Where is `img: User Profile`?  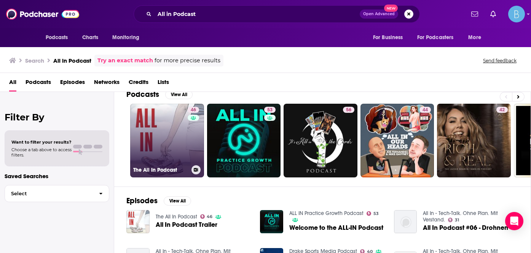
img: User Profile is located at coordinates (516, 14).